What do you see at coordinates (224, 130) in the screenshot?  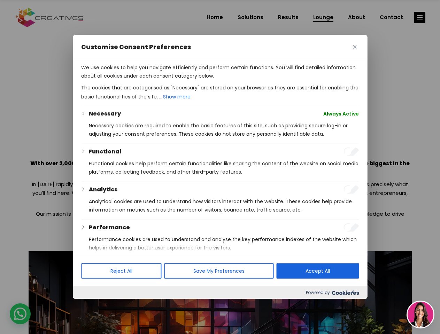 I see `p: Necessary cookies are required to enable the basic features of this site, such as providing secur...` at bounding box center [224, 130].